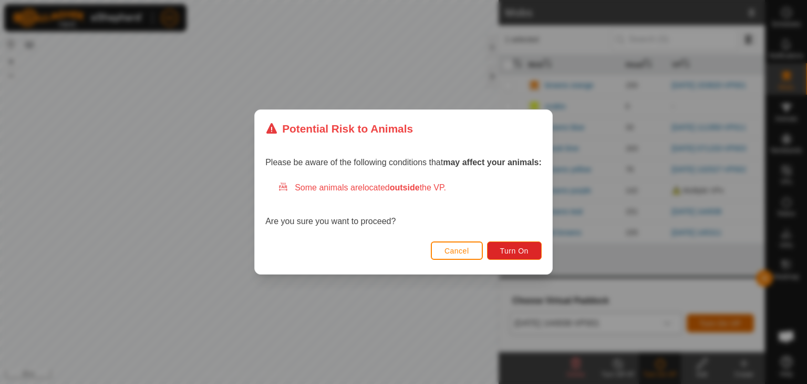 The width and height of the screenshot is (807, 384). Describe the element at coordinates (515, 251) in the screenshot. I see `span: Turn On` at that location.